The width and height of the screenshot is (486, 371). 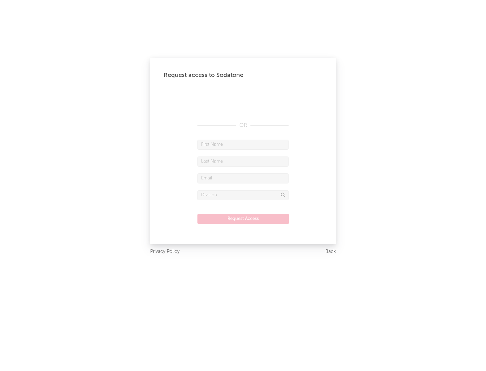 I want to click on input: Last Name, so click(x=243, y=162).